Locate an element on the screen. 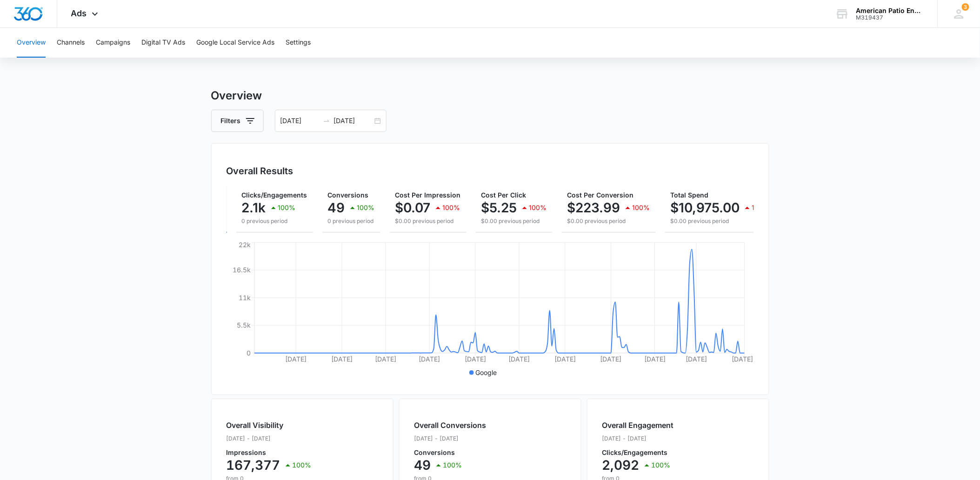 This screenshot has width=980, height=480. tspan: 11k is located at coordinates (245, 297).